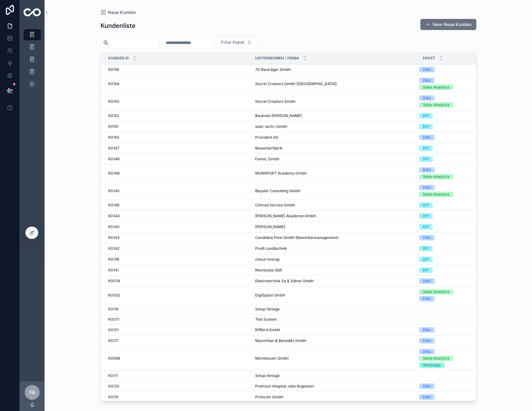 The image size is (532, 411). I want to click on a: Secret Creators GmbH, so click(336, 102).